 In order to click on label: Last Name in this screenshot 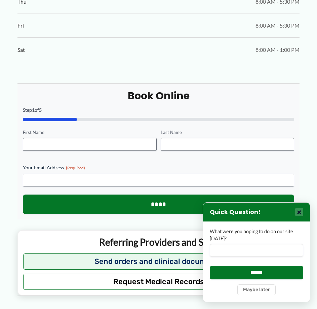, I will do `click(228, 132)`.